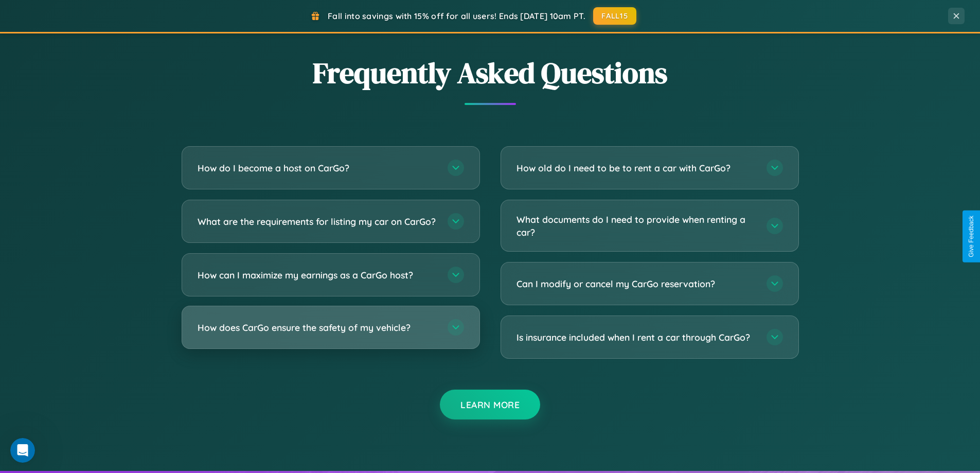 The width and height of the screenshot is (980, 473). Describe the element at coordinates (491, 72) in the screenshot. I see `h2: Frequently Asked Questions` at that location.